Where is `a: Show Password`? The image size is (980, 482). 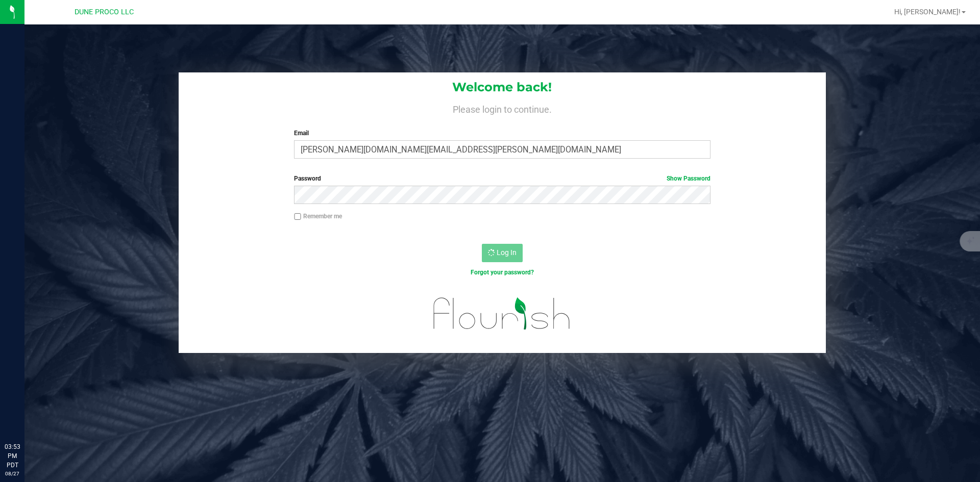
a: Show Password is located at coordinates (688, 178).